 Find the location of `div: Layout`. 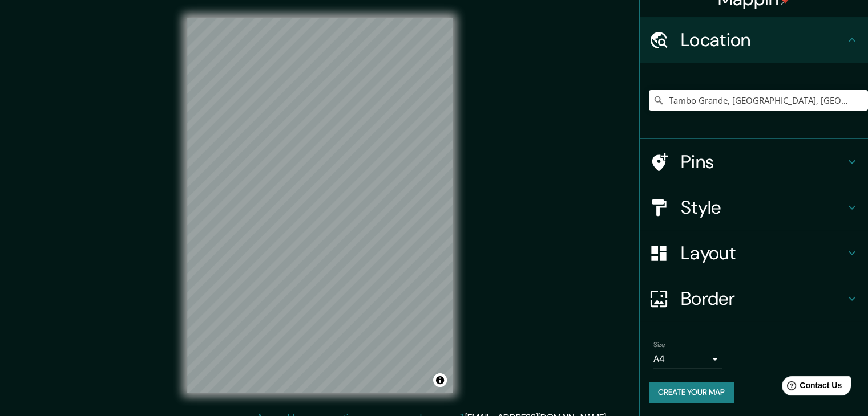

div: Layout is located at coordinates (754, 253).